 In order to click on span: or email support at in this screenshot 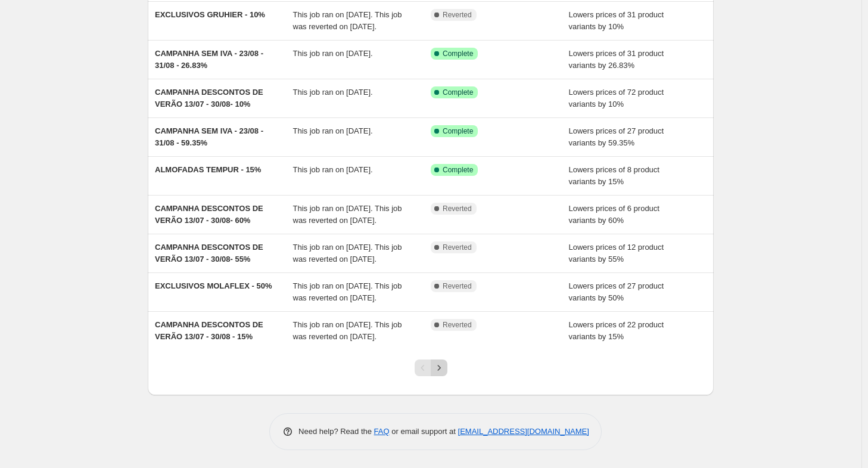, I will do `click(424, 431)`.